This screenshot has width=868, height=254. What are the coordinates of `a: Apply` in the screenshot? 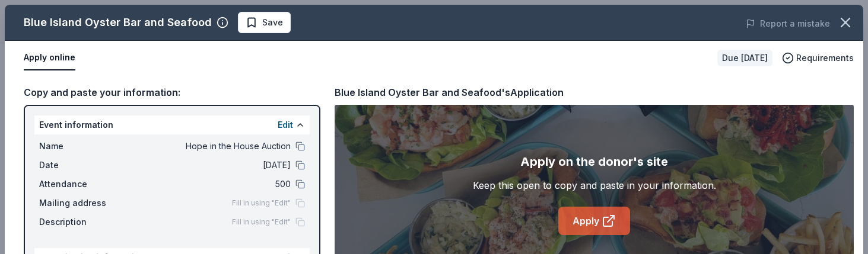 It's located at (594, 221).